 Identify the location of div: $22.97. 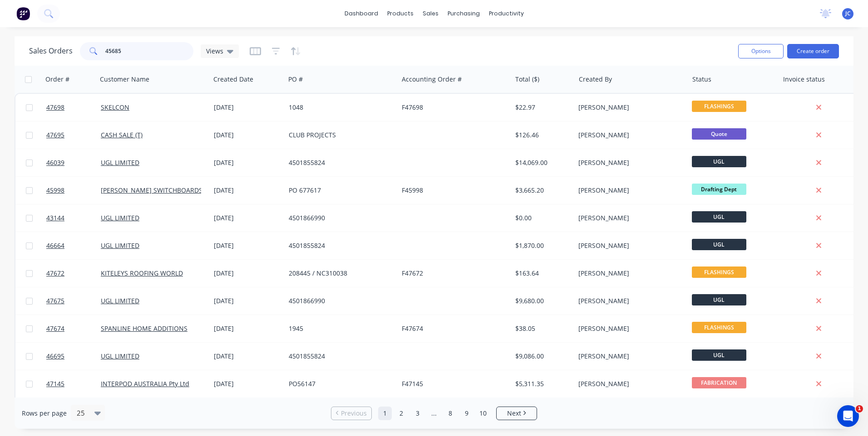
(541, 108).